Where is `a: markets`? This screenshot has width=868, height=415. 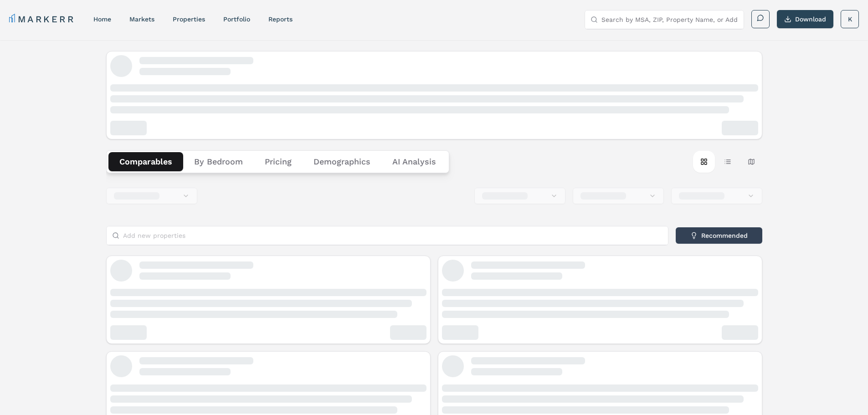
a: markets is located at coordinates (142, 19).